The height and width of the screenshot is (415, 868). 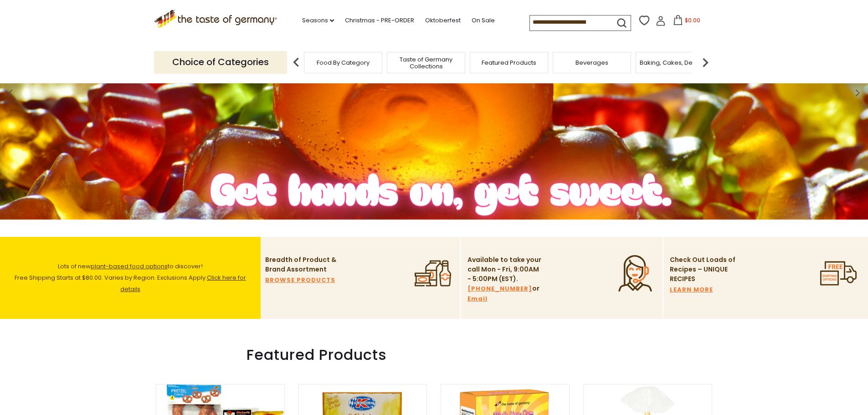 What do you see at coordinates (129, 266) in the screenshot?
I see `span: plant-based food options` at bounding box center [129, 266].